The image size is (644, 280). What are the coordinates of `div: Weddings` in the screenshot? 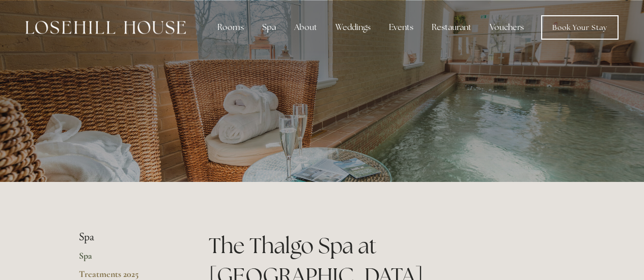 It's located at (353, 27).